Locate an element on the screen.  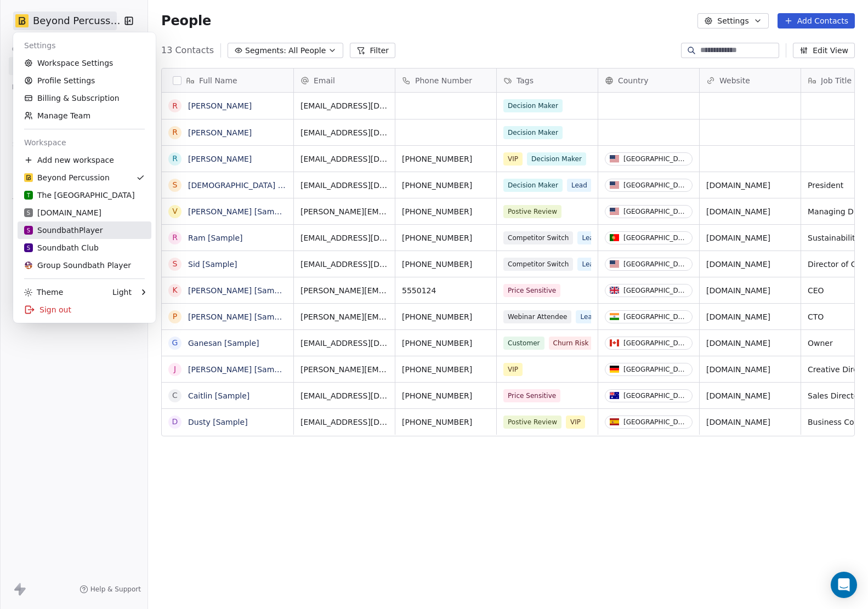
div: Group Soundbath Player is located at coordinates (77, 266).